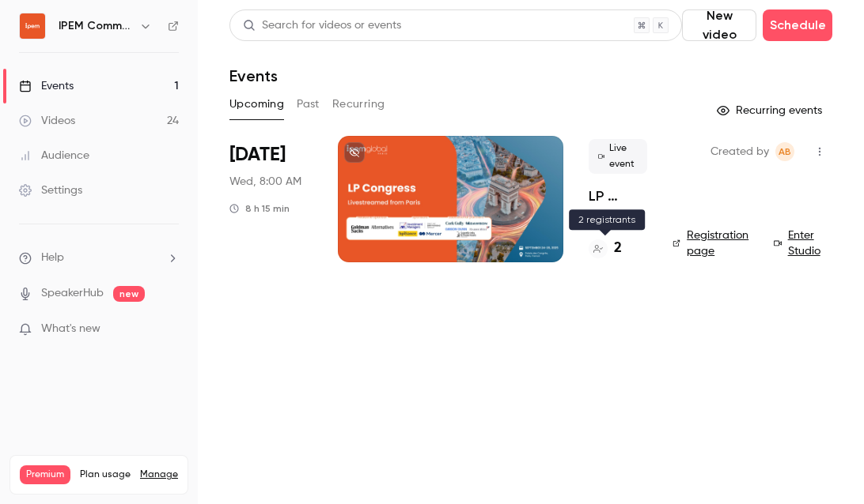  Describe the element at coordinates (798, 25) in the screenshot. I see `button: Schedule` at that location.